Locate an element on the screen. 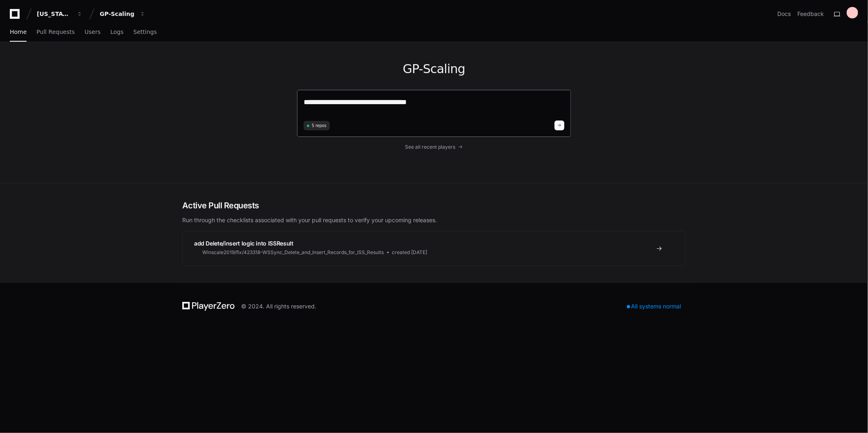 The height and width of the screenshot is (433, 868). a: Users is located at coordinates (92, 32).